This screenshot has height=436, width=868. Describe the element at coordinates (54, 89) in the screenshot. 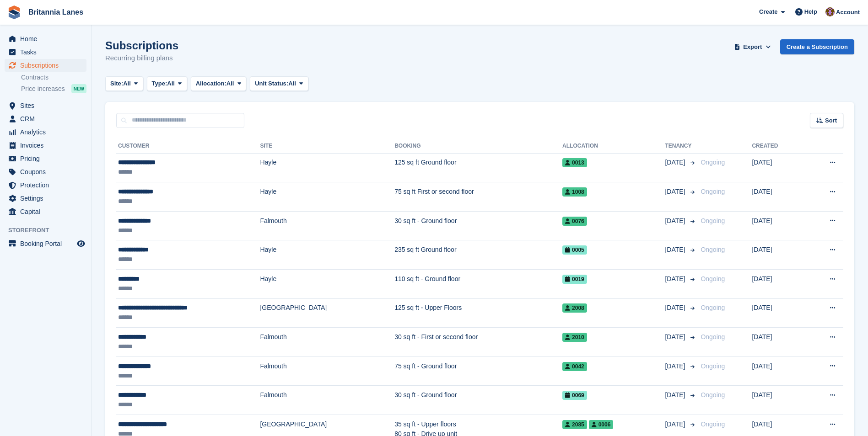

I see `a: Price increases NEW` at that location.